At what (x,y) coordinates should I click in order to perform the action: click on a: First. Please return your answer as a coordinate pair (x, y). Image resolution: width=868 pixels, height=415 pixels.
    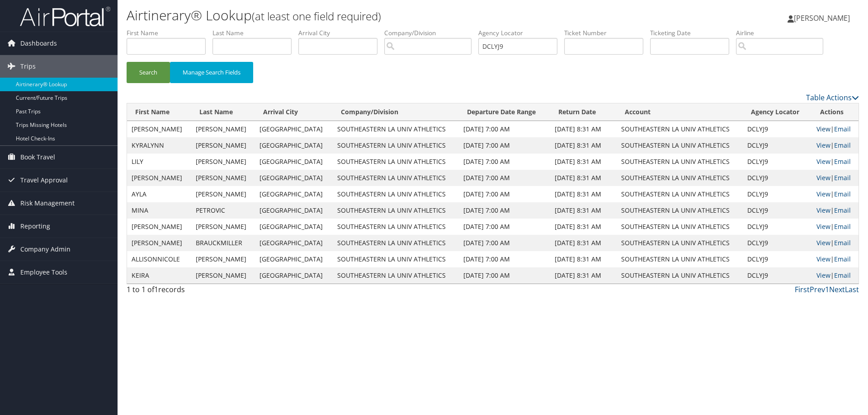
    Looking at the image, I should click on (802, 290).